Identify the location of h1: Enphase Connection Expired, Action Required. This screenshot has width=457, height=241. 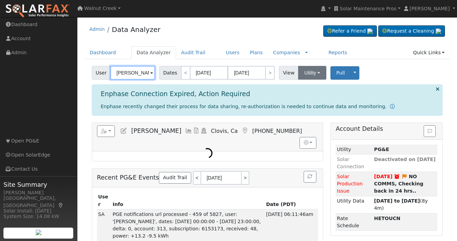
(175, 94).